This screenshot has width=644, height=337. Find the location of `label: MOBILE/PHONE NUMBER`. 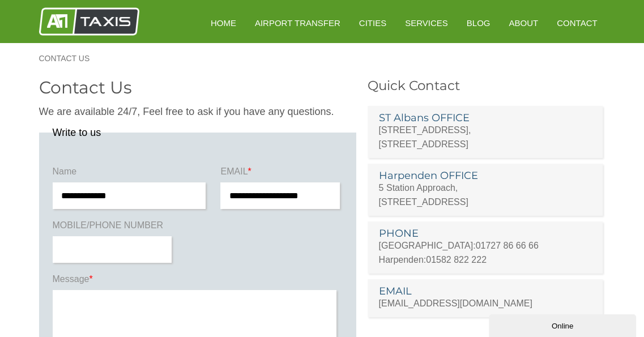

label: MOBILE/PHONE NUMBER is located at coordinates (114, 228).